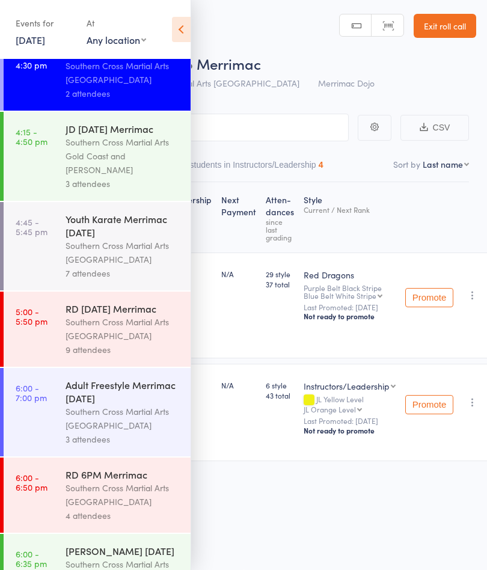 Image resolution: width=487 pixels, height=570 pixels. What do you see at coordinates (340, 295) in the screenshot?
I see `div: Blue Belt White Stripe` at bounding box center [340, 295].